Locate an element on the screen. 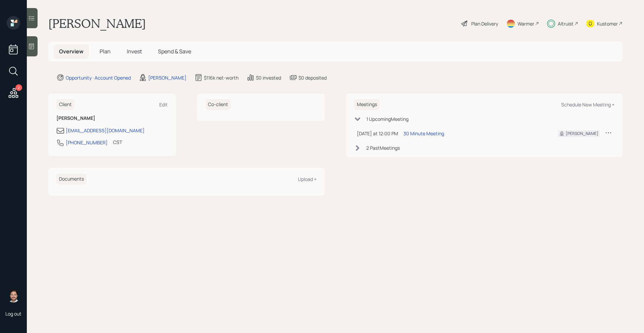 The width and height of the screenshot is (644, 333). span: Spend & Save is located at coordinates (174, 51).